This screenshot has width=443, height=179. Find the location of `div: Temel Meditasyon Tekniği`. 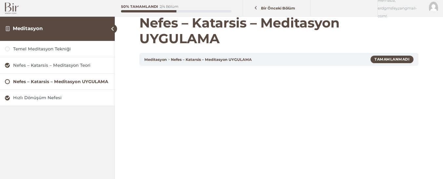

div: Temel Meditasyon Tekniği is located at coordinates (61, 49).